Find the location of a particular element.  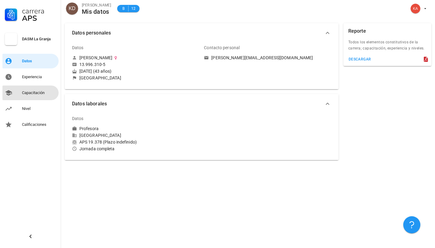

div: Experiencia is located at coordinates (39, 77).